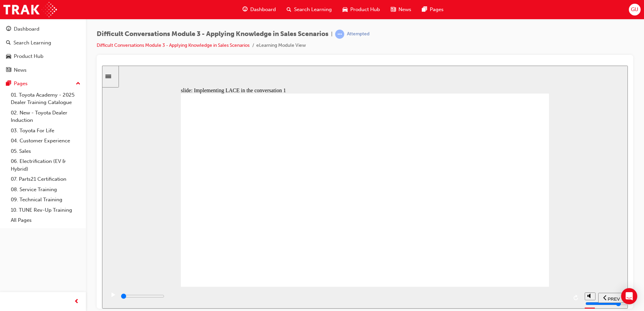 Image resolution: width=644 pixels, height=311 pixels. Describe the element at coordinates (46, 200) in the screenshot. I see `a: 09. Technical Training` at that location.